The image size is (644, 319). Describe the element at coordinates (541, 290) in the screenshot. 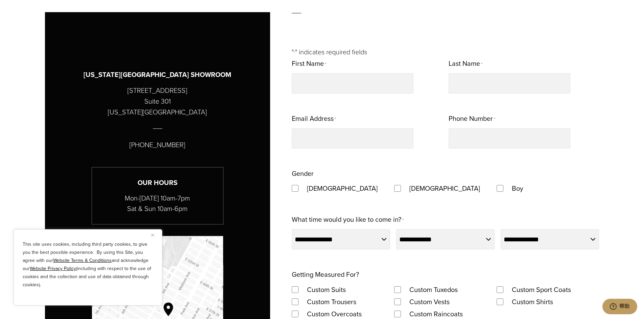

I see `label: Custom Sport Coats` at that location.